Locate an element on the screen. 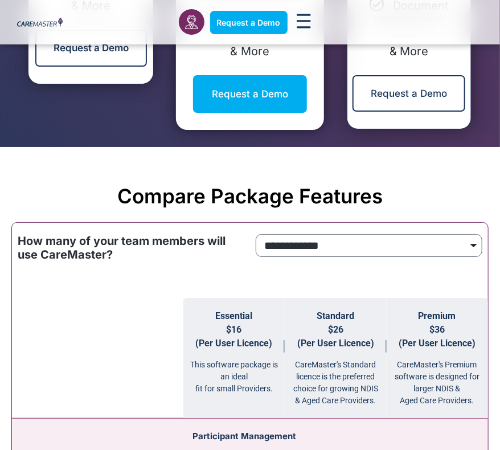 This screenshot has height=450, width=500. div: Menu Toggle is located at coordinates (304, 22).